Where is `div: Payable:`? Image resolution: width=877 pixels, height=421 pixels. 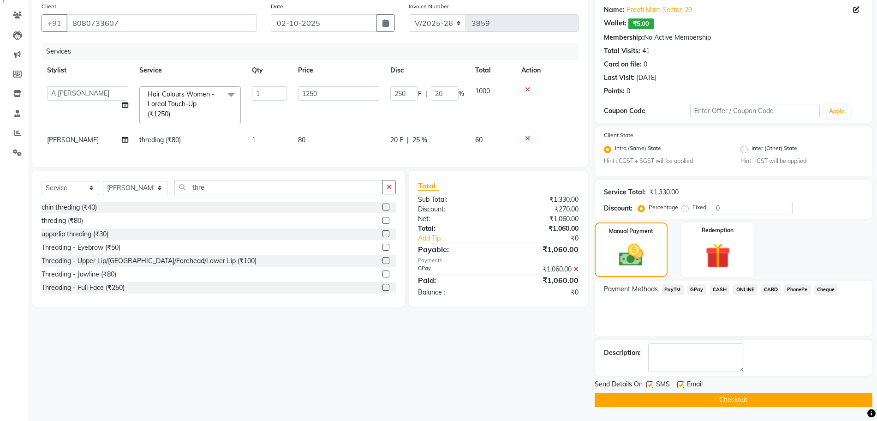 div: Payable: is located at coordinates (454, 249).